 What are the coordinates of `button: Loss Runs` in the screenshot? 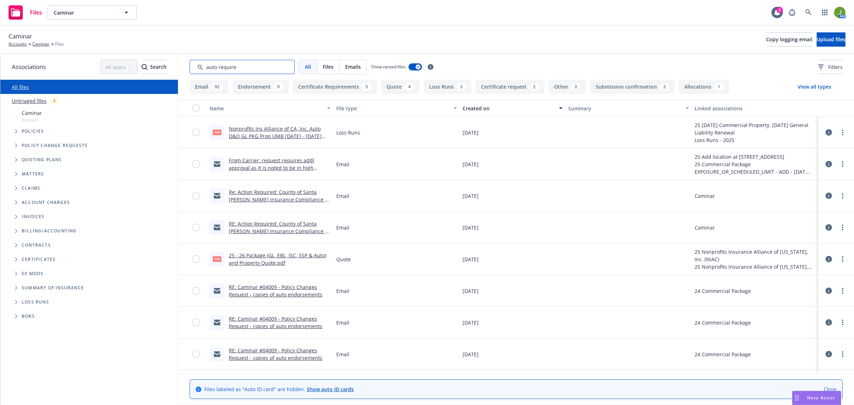 It's located at (448, 87).